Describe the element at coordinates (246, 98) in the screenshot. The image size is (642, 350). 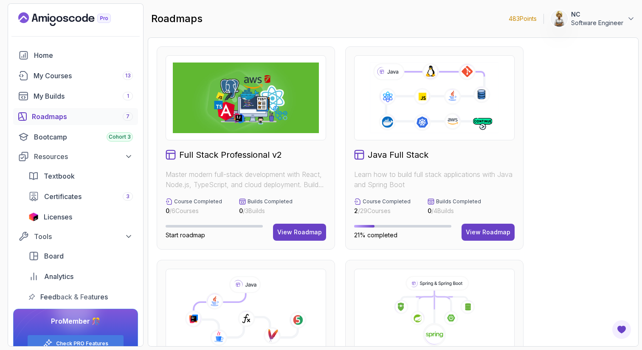
I see `img: Full Stack Professional v2` at that location.